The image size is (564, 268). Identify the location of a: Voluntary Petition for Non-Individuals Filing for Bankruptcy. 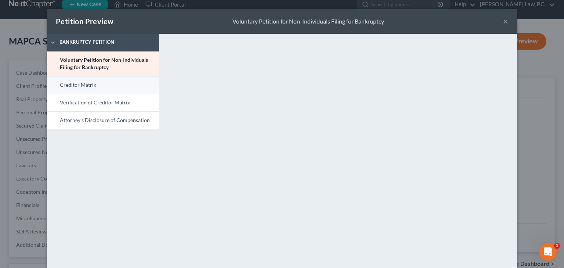
(103, 64).